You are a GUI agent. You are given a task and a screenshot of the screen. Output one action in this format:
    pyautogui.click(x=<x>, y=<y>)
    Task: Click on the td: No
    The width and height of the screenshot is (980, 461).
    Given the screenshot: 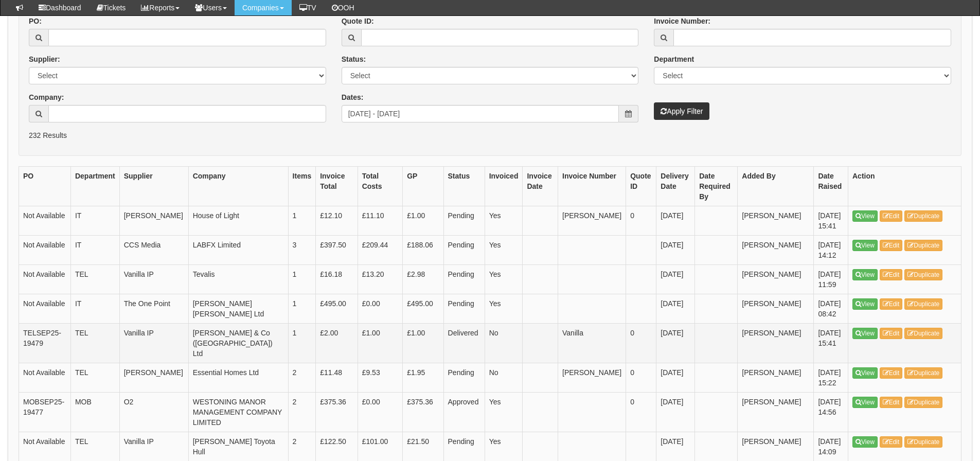 What is the action you would take?
    pyautogui.click(x=504, y=343)
    